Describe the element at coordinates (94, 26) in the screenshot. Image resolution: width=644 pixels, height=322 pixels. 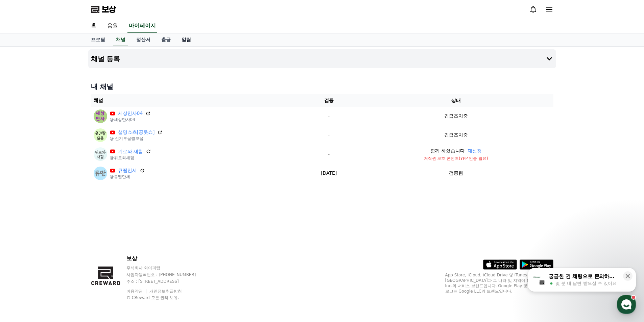
I see `font: 홈` at that location.